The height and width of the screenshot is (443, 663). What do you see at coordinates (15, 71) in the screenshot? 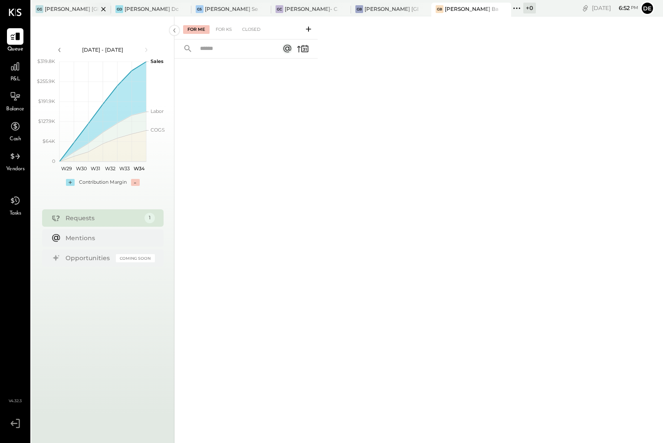
I see `a: P&L` at bounding box center [15, 71].